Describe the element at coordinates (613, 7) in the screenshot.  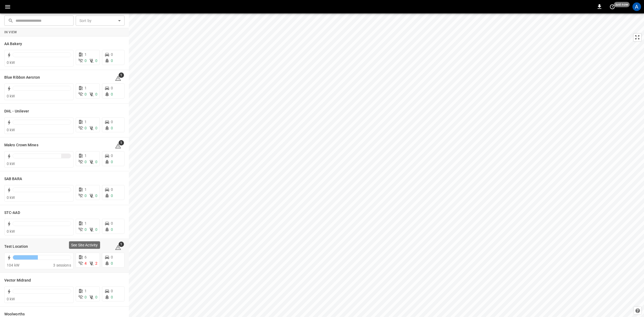
I see `button: set refresh interval` at that location.